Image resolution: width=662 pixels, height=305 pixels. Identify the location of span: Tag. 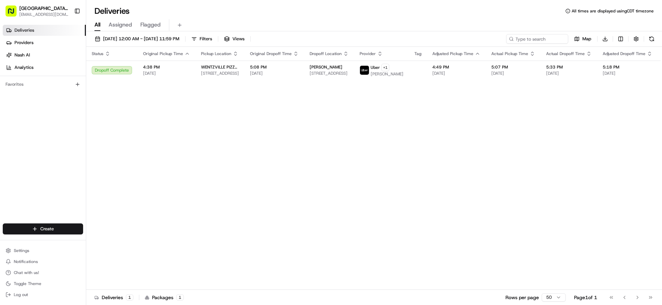
(418, 54).